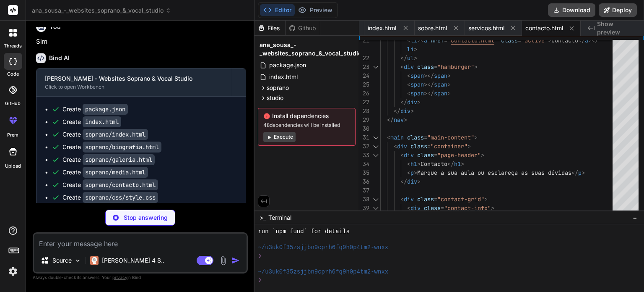  I want to click on div: 38, so click(365, 199).